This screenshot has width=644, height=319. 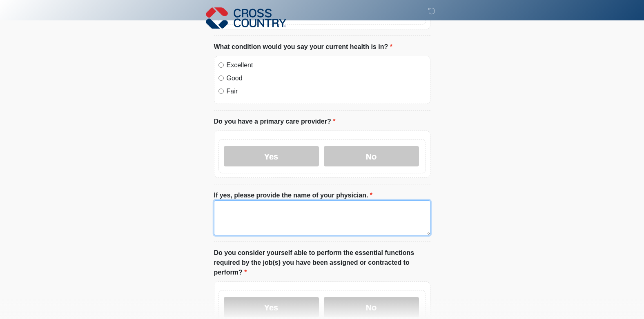 I want to click on img: Cross Country Logo, so click(x=246, y=18).